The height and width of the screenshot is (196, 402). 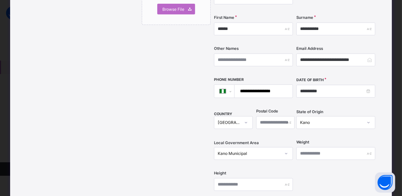 What do you see at coordinates (309, 49) in the screenshot?
I see `label: Email Address` at bounding box center [309, 49].